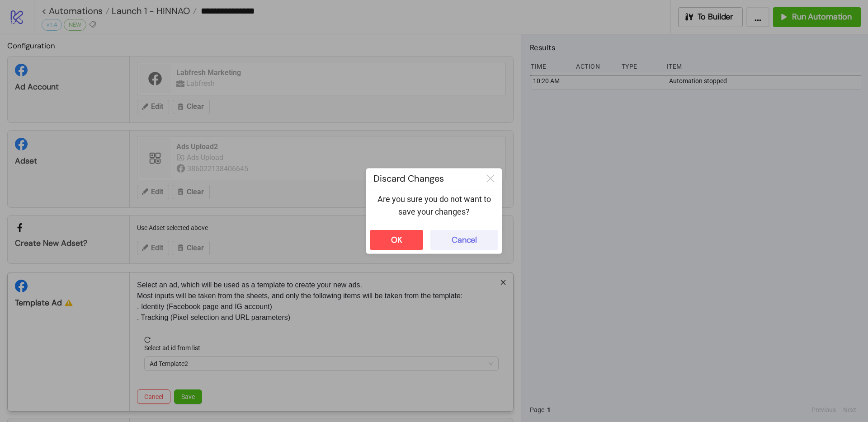 The width and height of the screenshot is (868, 422). I want to click on div: Cancel, so click(464, 240).